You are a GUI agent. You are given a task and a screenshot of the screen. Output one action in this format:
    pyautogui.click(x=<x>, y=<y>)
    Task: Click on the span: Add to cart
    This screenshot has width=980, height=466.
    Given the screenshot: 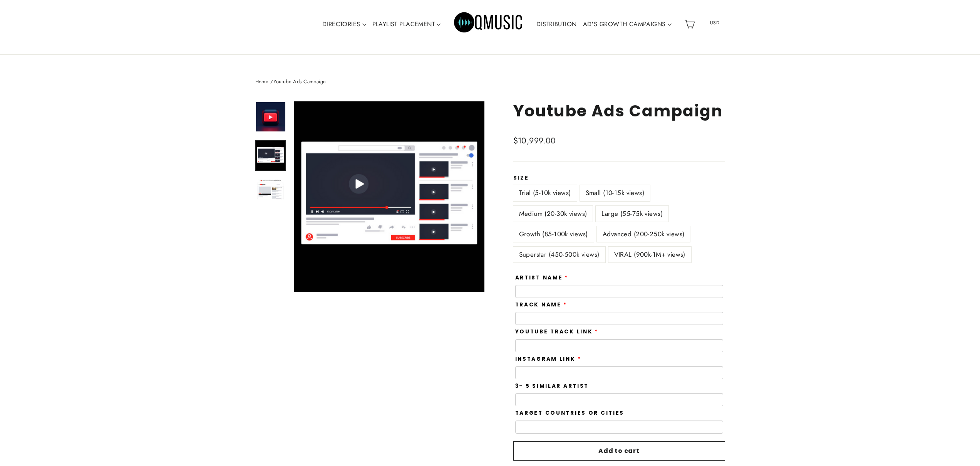 What is the action you would take?
    pyautogui.click(x=619, y=451)
    